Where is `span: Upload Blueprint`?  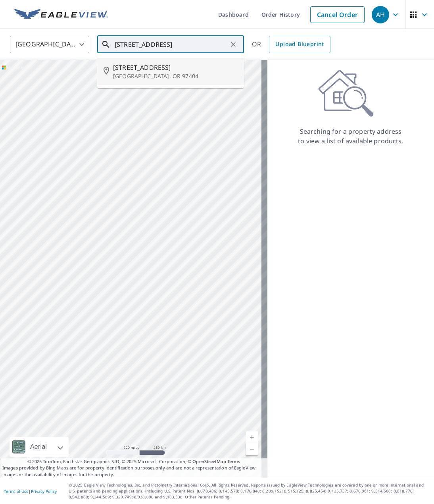 span: Upload Blueprint is located at coordinates (300, 44).